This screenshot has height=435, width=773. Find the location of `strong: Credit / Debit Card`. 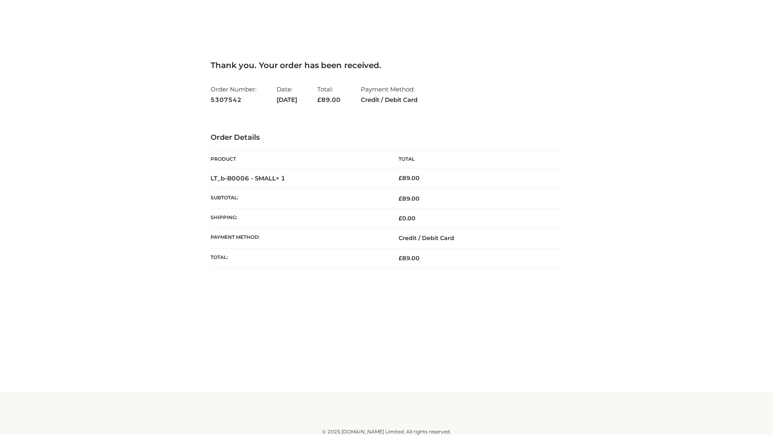

strong: Credit / Debit Card is located at coordinates (389, 100).